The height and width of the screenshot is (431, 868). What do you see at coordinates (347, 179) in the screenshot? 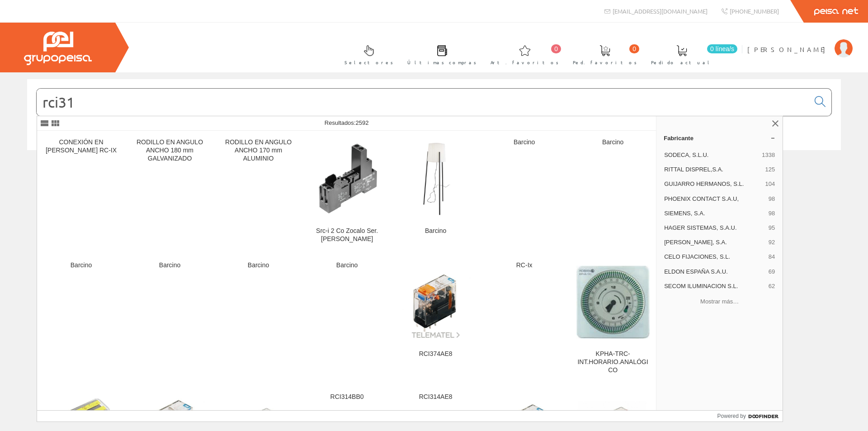
I see `img: Src-i 2 Co Zocalo Ser. Rci Weidmuller` at bounding box center [347, 179].